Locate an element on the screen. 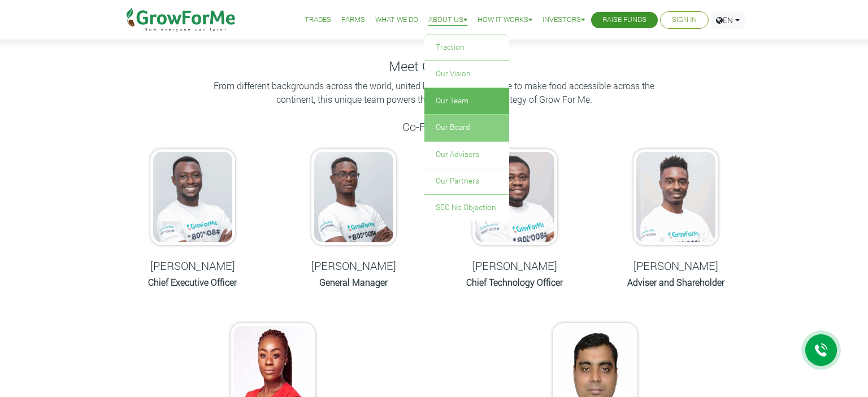 The image size is (868, 397). a: Investors is located at coordinates (564, 20).